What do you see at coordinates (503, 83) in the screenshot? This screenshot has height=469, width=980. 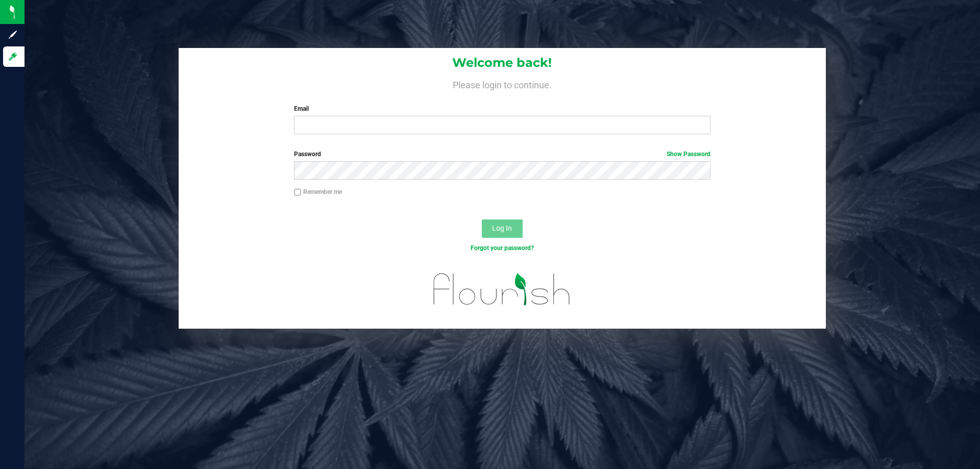 I see `h4: Please login to continue.` at bounding box center [503, 83].